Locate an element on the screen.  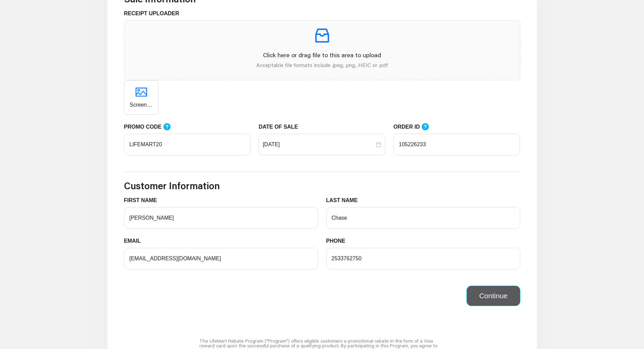
label: LAST NAME is located at coordinates (344, 200).